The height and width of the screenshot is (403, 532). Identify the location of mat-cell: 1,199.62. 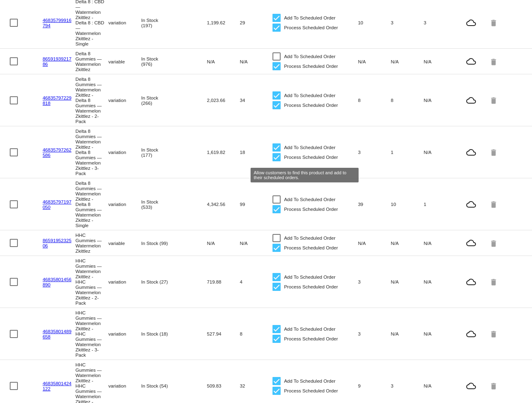
(223, 22).